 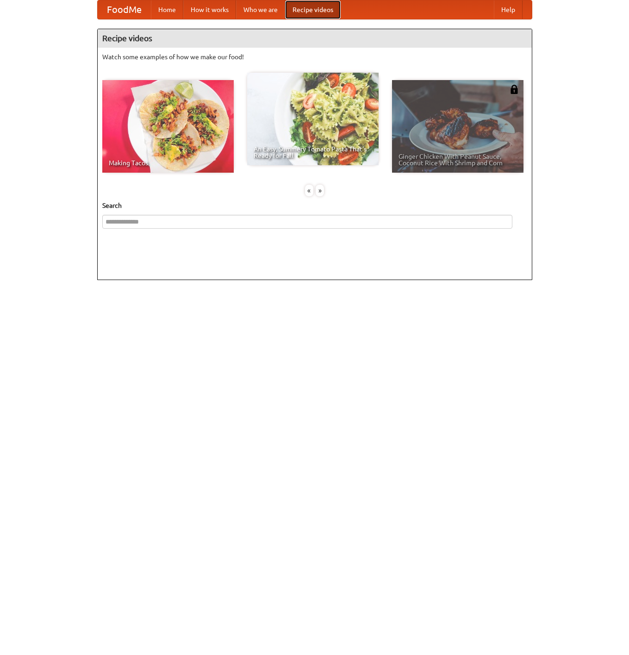 What do you see at coordinates (261, 10) in the screenshot?
I see `a: Who we are` at bounding box center [261, 10].